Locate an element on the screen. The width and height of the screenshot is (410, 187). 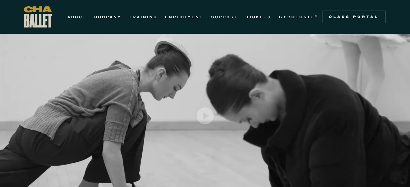
div: Class Portal is located at coordinates (354, 17).